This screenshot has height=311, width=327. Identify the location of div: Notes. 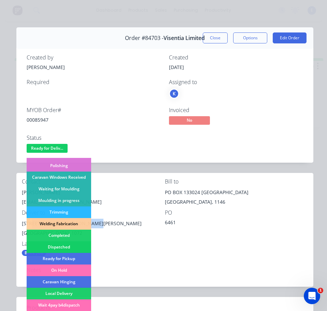
(165, 270).